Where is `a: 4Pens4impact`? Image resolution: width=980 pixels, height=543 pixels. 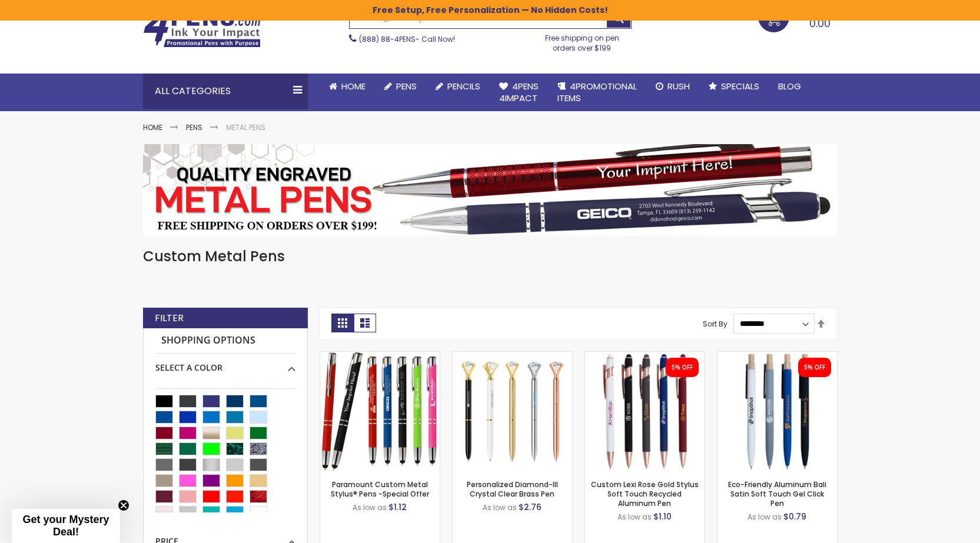 a: 4Pens4impact is located at coordinates (519, 92).